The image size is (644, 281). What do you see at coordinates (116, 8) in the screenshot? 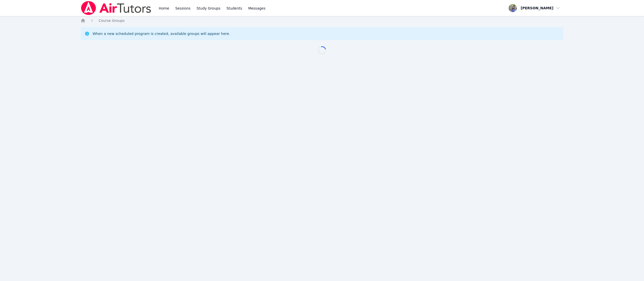
I see `img: Air Tutors` at bounding box center [116, 8].